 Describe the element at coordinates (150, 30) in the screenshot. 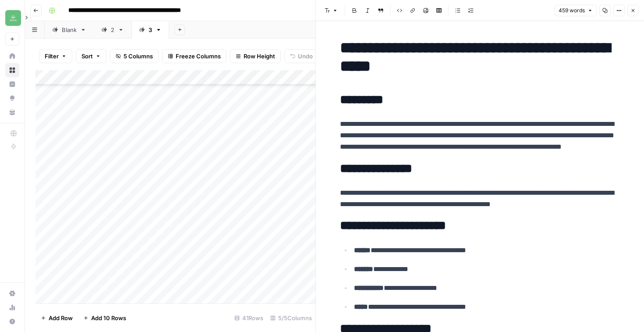

I see `div: 3` at that location.